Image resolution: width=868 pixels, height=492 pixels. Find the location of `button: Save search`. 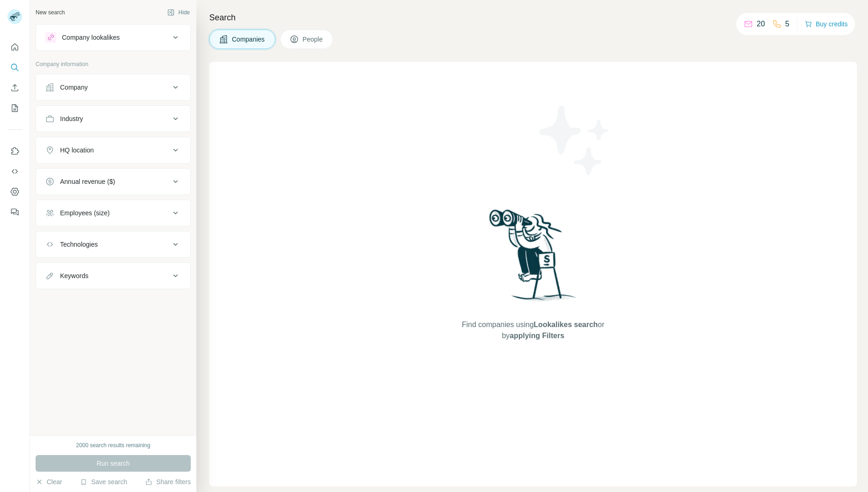

button: Save search is located at coordinates (104, 482).